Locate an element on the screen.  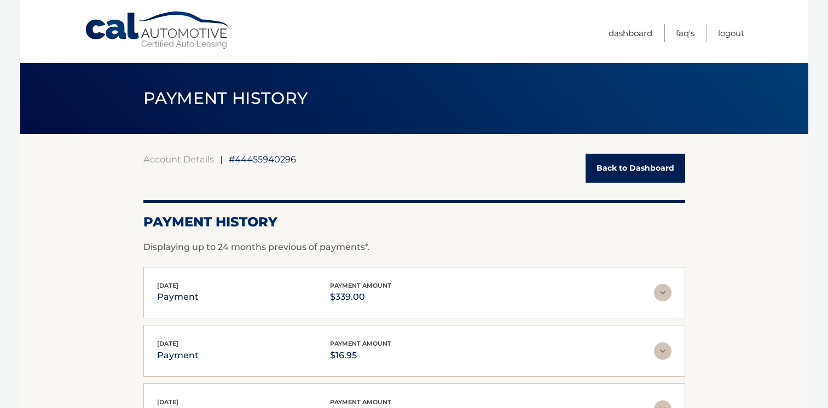
p: $339.00 is located at coordinates (361, 297).